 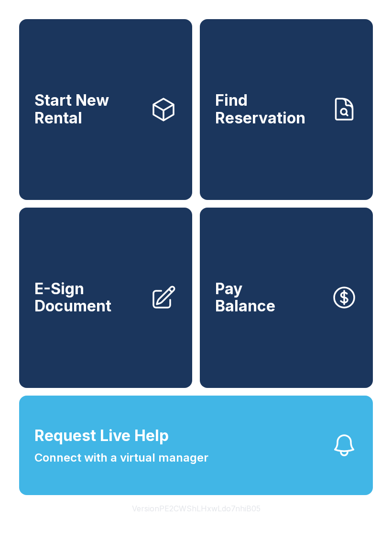 What do you see at coordinates (106, 298) in the screenshot?
I see `a: E-Sign Document` at bounding box center [106, 298].